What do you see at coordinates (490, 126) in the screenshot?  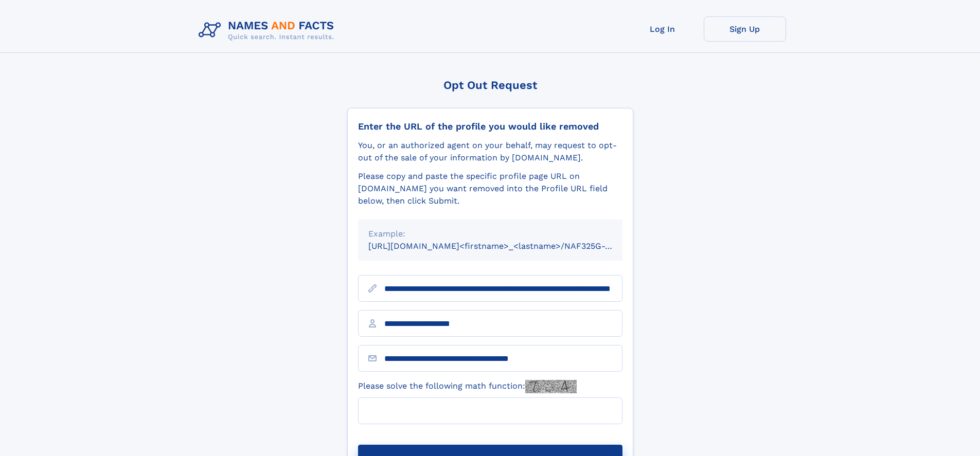 I see `div: Enter the URL of the profile you would like removed` at bounding box center [490, 126].